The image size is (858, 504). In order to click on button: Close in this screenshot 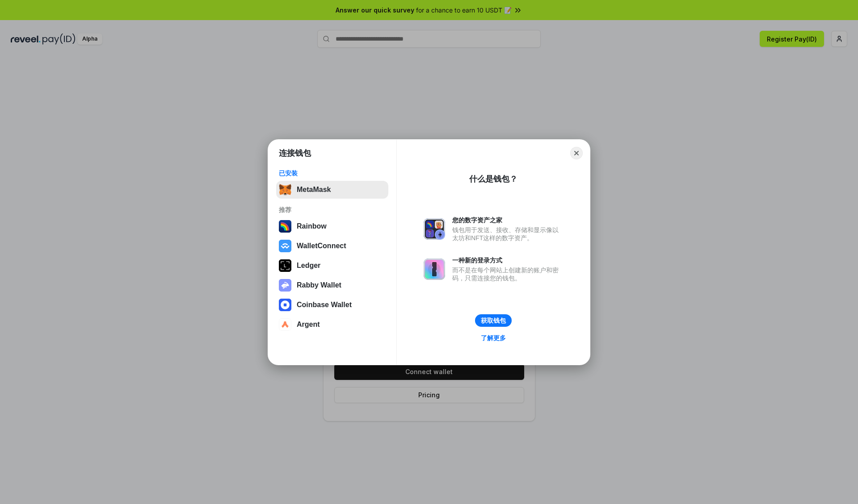, I will do `click(576, 153)`.